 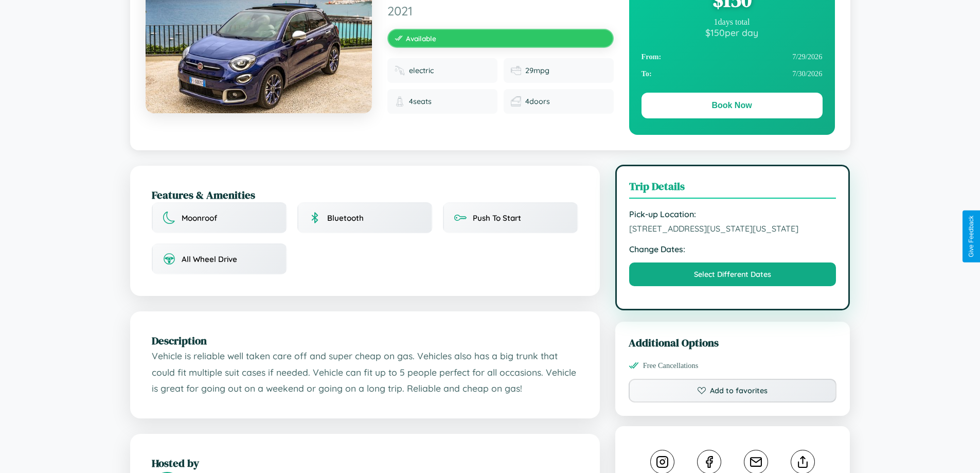 What do you see at coordinates (733, 32) in the screenshot?
I see `div: $ 150 per day` at bounding box center [733, 32].